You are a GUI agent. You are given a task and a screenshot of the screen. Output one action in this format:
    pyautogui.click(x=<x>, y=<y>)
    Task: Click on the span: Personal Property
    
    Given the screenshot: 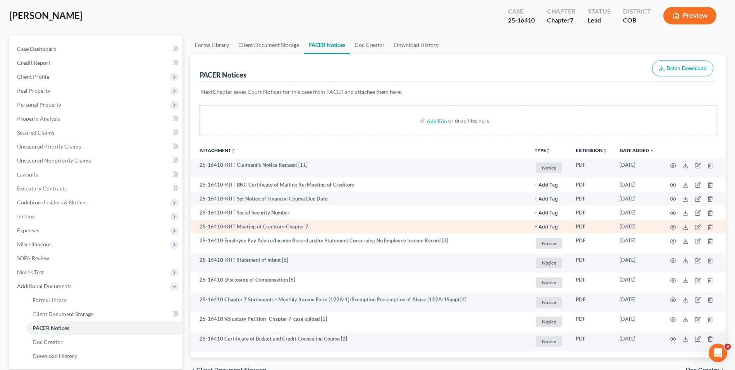 What is the action you would take?
    pyautogui.click(x=39, y=104)
    